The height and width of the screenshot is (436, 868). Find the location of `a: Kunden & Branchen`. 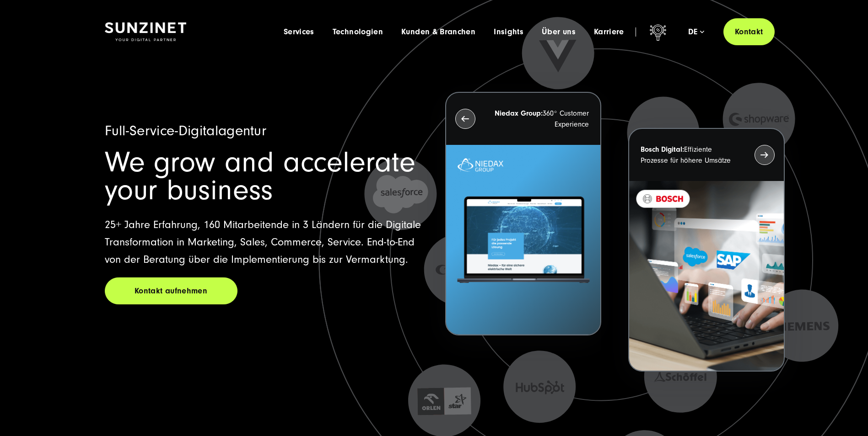

a: Kunden & Branchen is located at coordinates (438, 32).